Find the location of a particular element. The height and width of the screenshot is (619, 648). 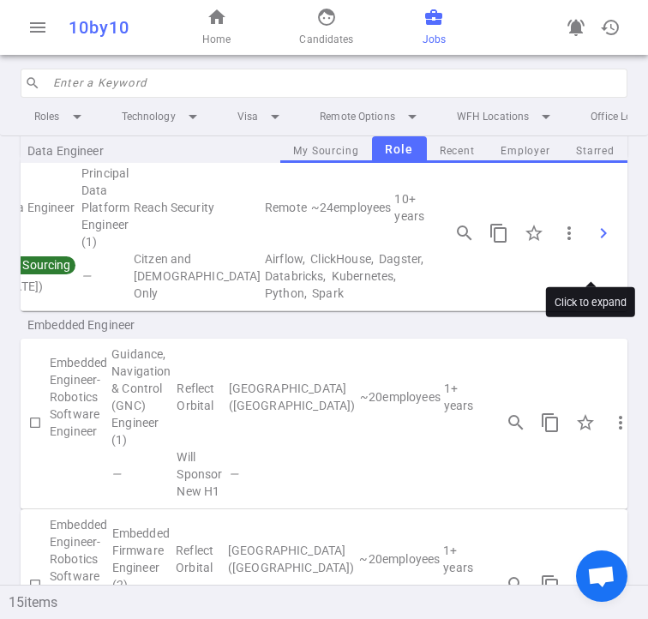

button: Click to expand is located at coordinates (603, 233).